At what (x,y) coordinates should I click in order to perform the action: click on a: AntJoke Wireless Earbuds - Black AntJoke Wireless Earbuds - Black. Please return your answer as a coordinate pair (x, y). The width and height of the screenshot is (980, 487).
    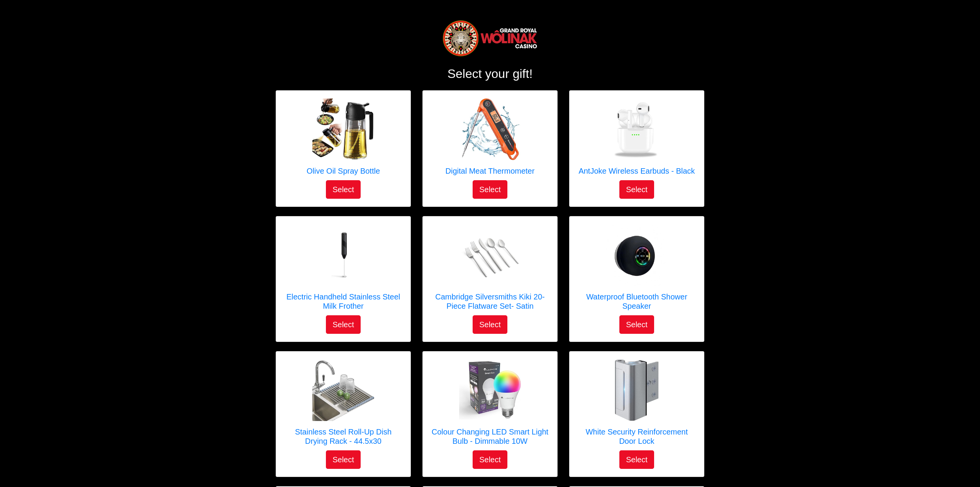
    Looking at the image, I should click on (637, 139).